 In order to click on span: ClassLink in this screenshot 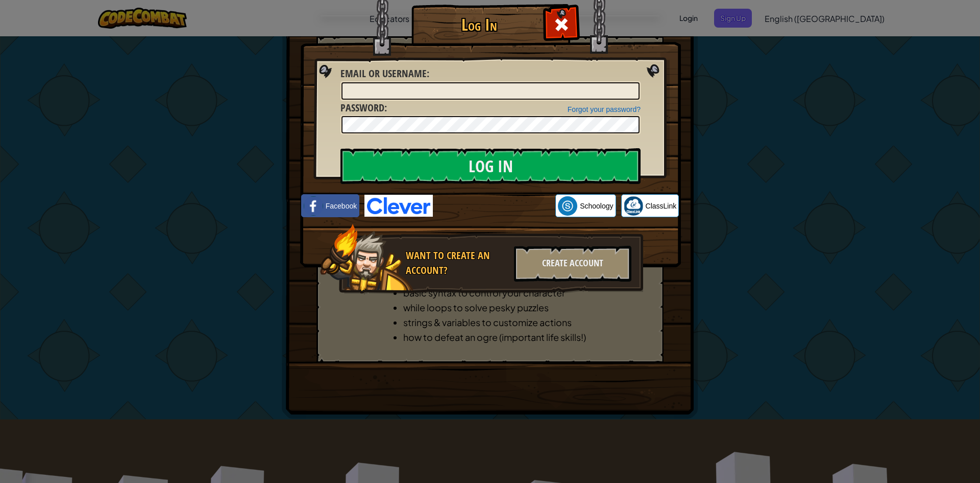, I will do `click(661, 206)`.